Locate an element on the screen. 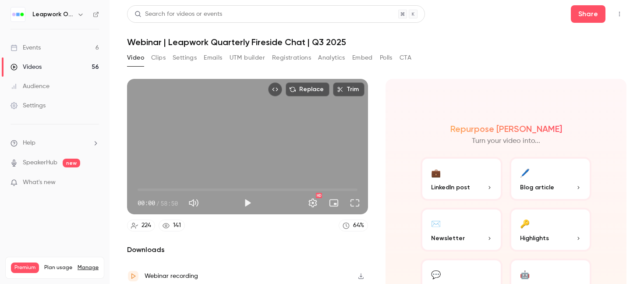  div: 224 is located at coordinates (147, 225).